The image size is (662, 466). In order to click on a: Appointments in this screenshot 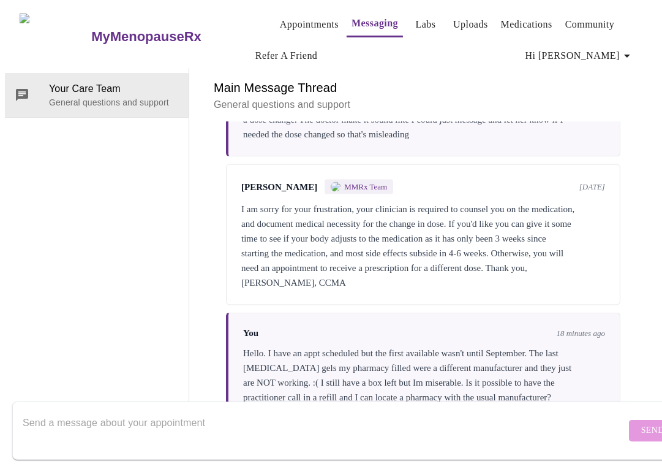, I will do `click(309, 25)`.